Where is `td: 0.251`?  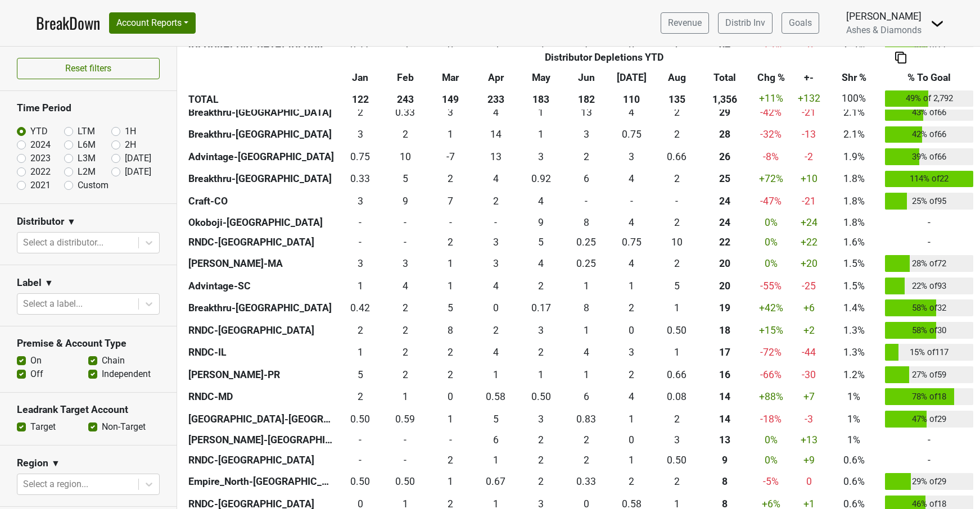
td: 0.251 is located at coordinates (586, 243).